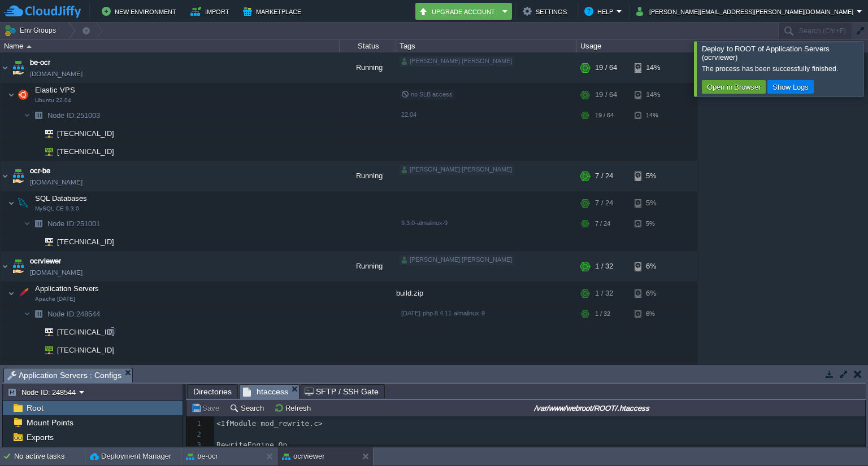 This screenshot has height=466, width=868. Describe the element at coordinates (600, 11) in the screenshot. I see `button: Help` at that location.